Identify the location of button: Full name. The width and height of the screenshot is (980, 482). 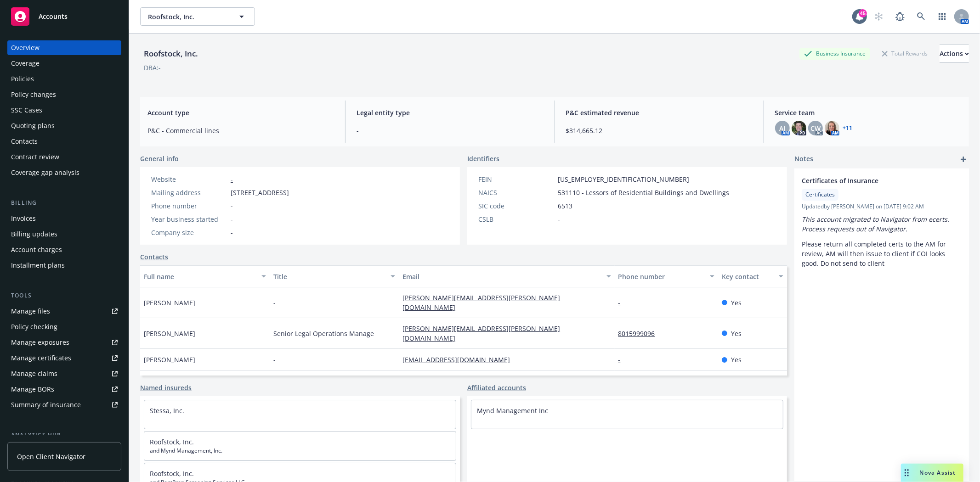
(205, 276).